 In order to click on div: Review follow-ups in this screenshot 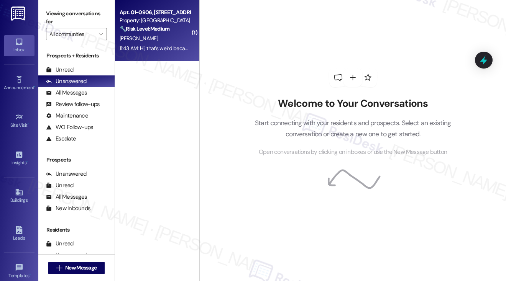, I will do `click(73, 104)`.